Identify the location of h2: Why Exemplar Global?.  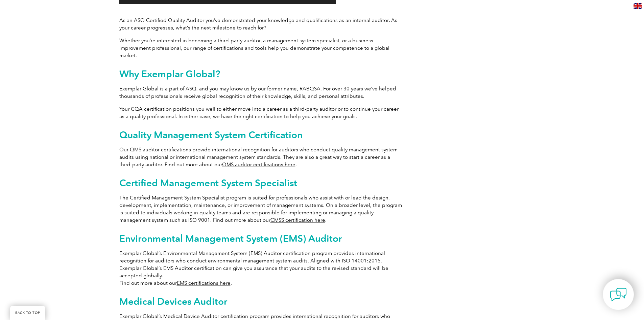
(261, 74).